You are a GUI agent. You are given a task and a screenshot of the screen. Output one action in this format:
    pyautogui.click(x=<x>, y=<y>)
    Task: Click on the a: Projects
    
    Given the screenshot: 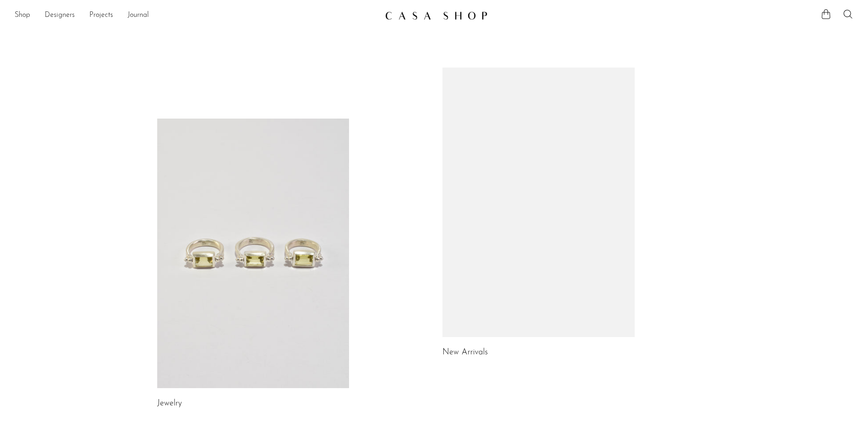 What is the action you would take?
    pyautogui.click(x=101, y=15)
    